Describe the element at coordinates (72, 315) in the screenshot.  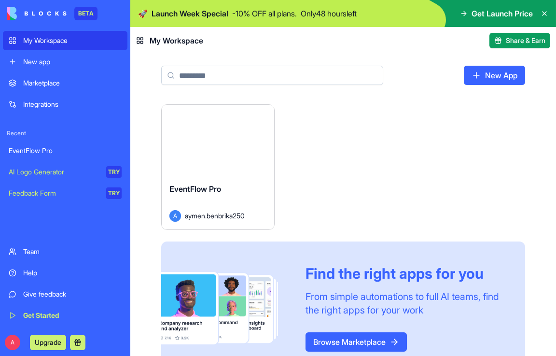
I see `div: Get Started` at that location.